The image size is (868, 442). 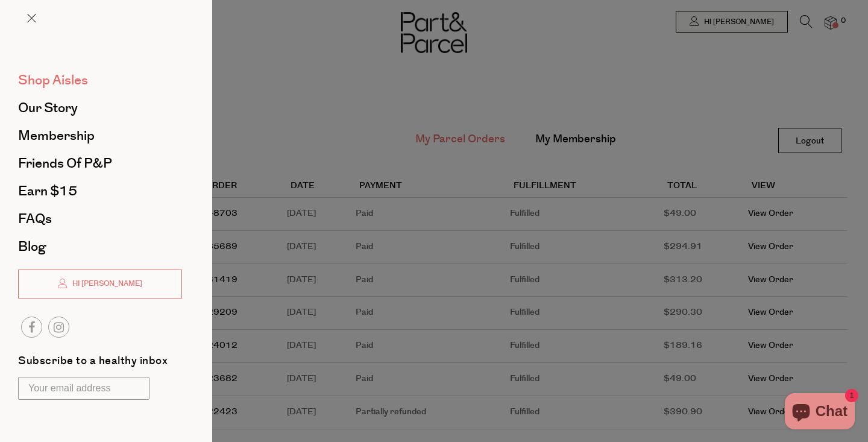 What do you see at coordinates (100, 246) in the screenshot?
I see `a: Blog` at bounding box center [100, 246].